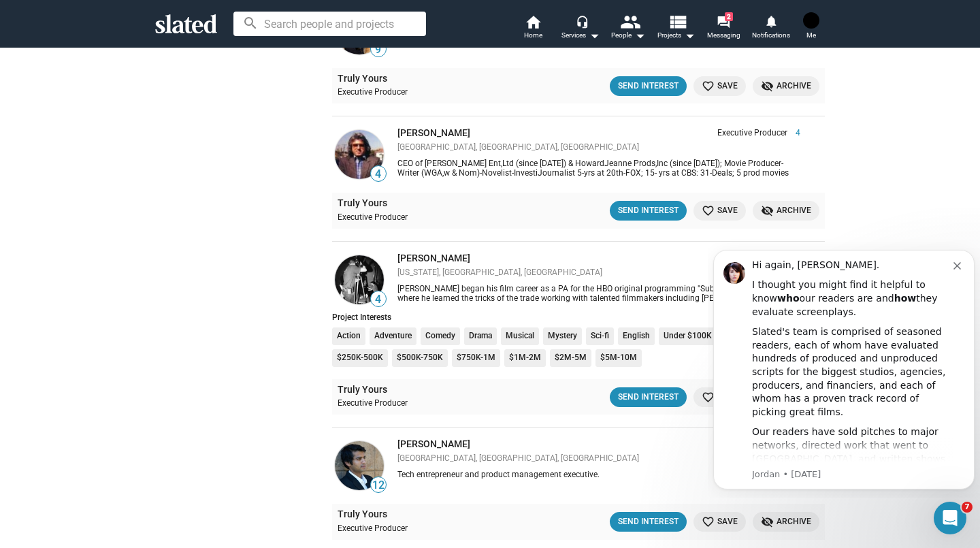  Describe the element at coordinates (562, 336) in the screenshot. I see `li: Mystery` at that location.